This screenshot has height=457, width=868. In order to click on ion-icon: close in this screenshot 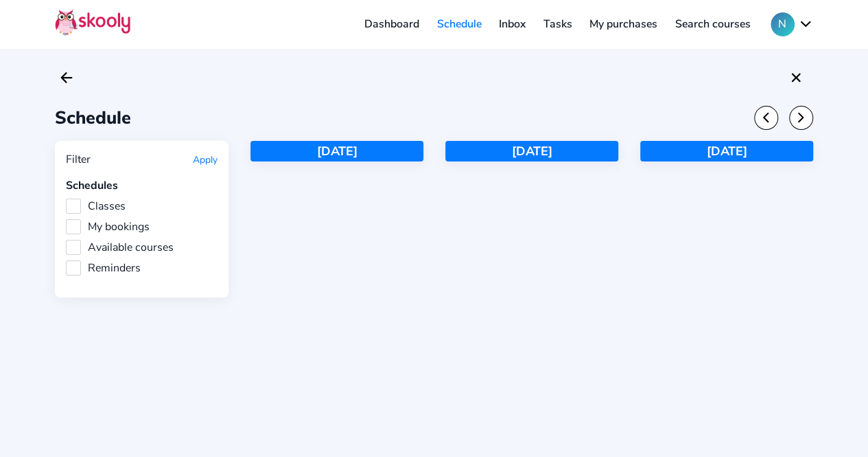, I will do `click(796, 78)`.